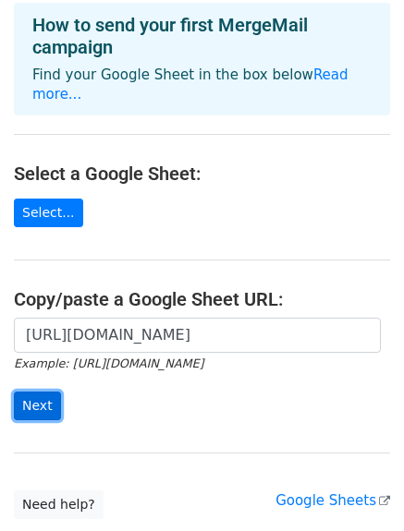 The height and width of the screenshot is (531, 404). I want to click on div: Chat Widget, so click(358, 487).